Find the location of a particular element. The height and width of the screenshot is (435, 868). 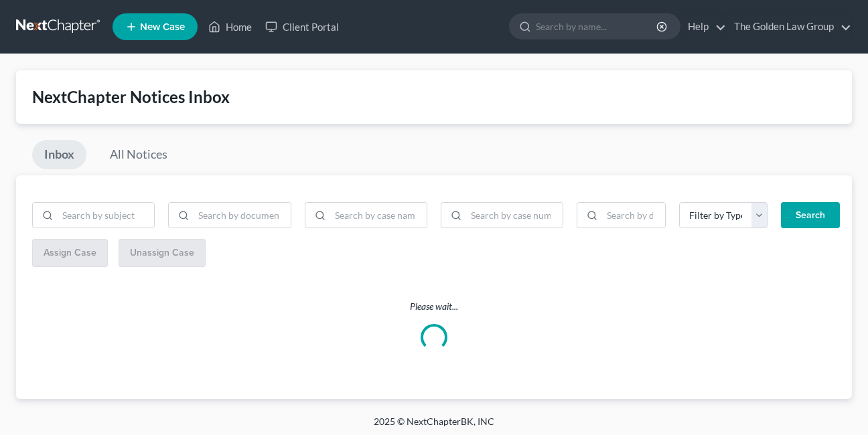

input: Search by case name is located at coordinates (378, 216).